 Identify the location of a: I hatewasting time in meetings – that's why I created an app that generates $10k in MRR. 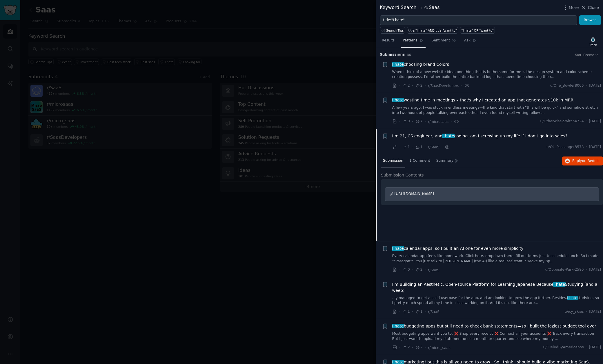
(483, 100).